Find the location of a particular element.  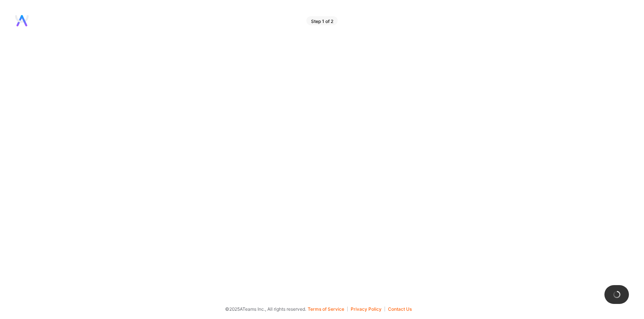

button: Contact Us is located at coordinates (400, 309).